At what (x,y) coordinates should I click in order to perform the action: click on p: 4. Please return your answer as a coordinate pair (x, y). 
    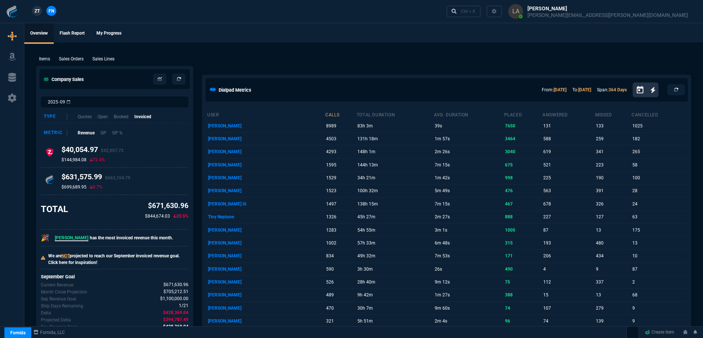
    Looking at the image, I should click on (568, 269).